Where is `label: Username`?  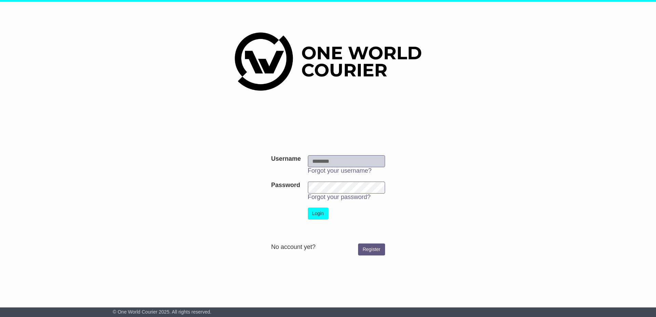
label: Username is located at coordinates (286, 159).